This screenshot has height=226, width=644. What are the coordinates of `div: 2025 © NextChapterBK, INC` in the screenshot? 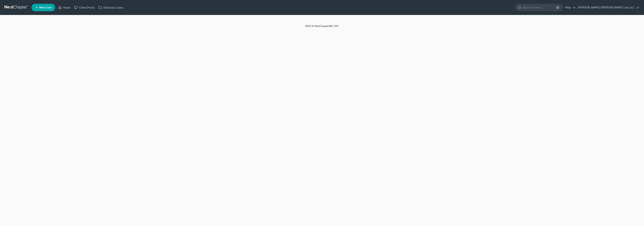 It's located at (322, 28).